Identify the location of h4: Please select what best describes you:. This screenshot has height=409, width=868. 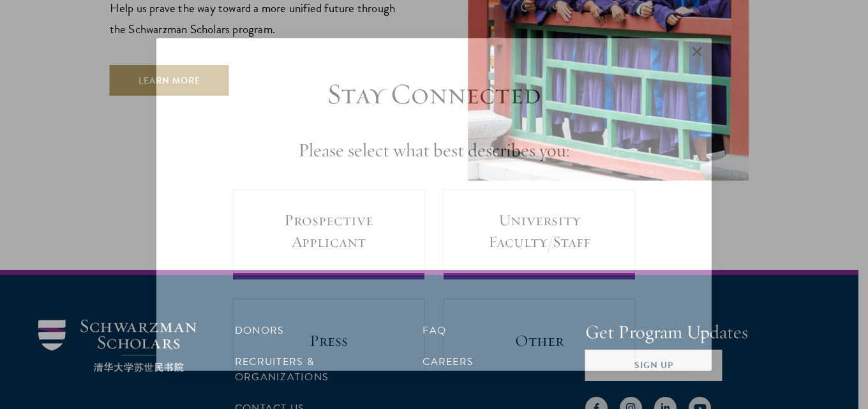
(434, 151).